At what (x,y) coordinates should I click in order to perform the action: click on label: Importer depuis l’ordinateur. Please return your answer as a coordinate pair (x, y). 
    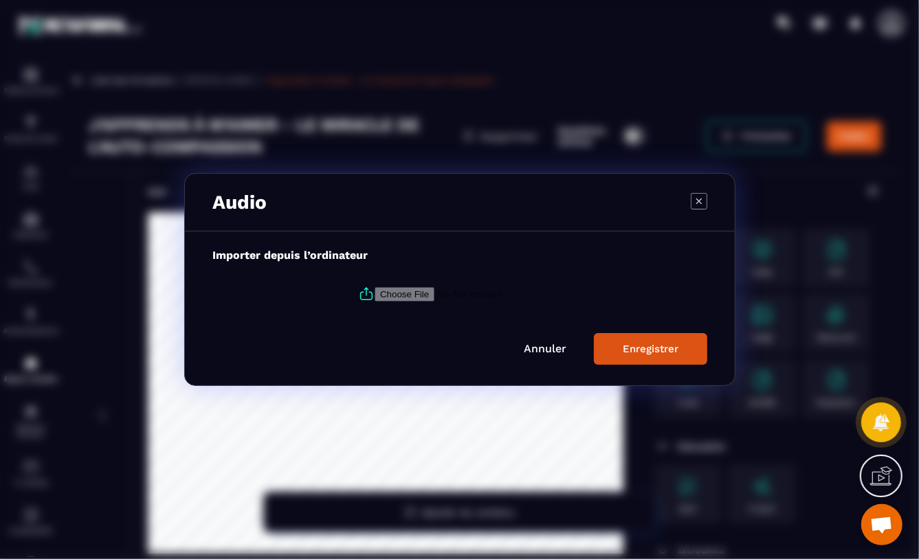
    Looking at the image, I should click on (290, 255).